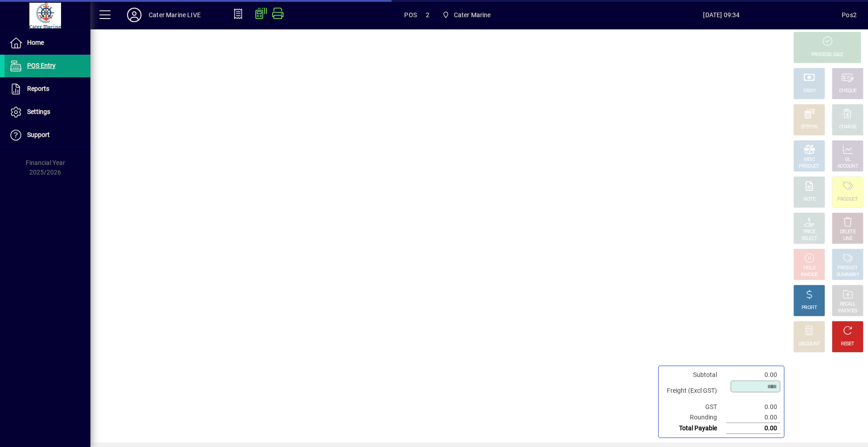  Describe the element at coordinates (848, 15) in the screenshot. I see `div: Pos2` at that location.